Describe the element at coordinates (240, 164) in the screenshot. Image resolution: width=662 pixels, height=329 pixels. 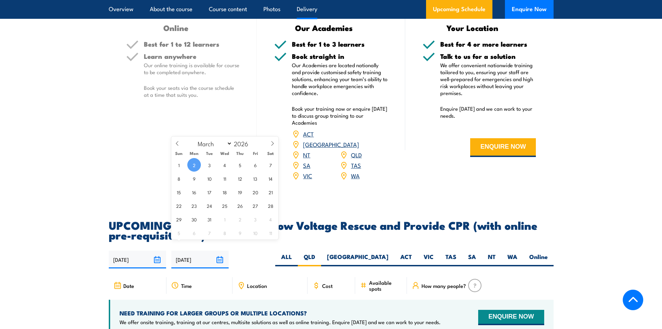
I see `span: March 5, 2026` at that location.